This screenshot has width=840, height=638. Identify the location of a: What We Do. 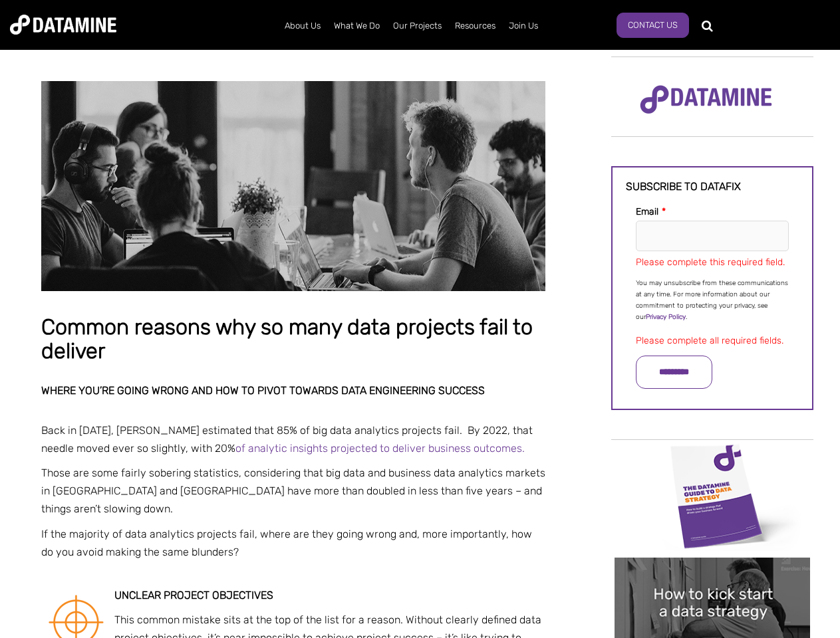
(356, 26).